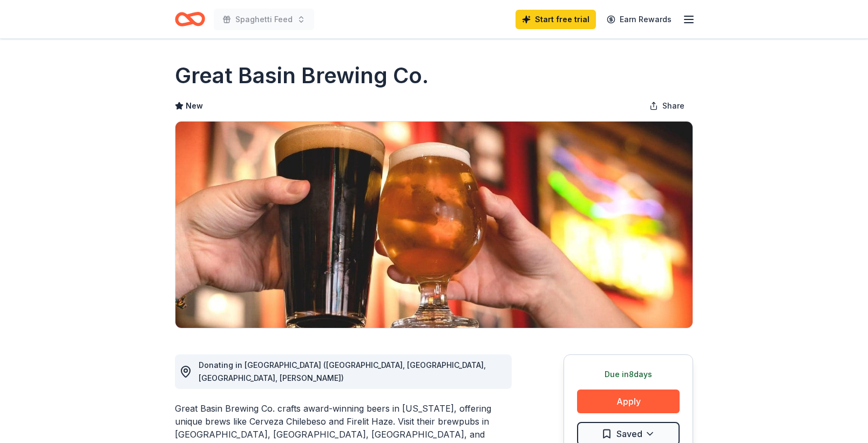 This screenshot has height=443, width=868. Describe the element at coordinates (639, 19) in the screenshot. I see `a: Earn Rewards` at that location.